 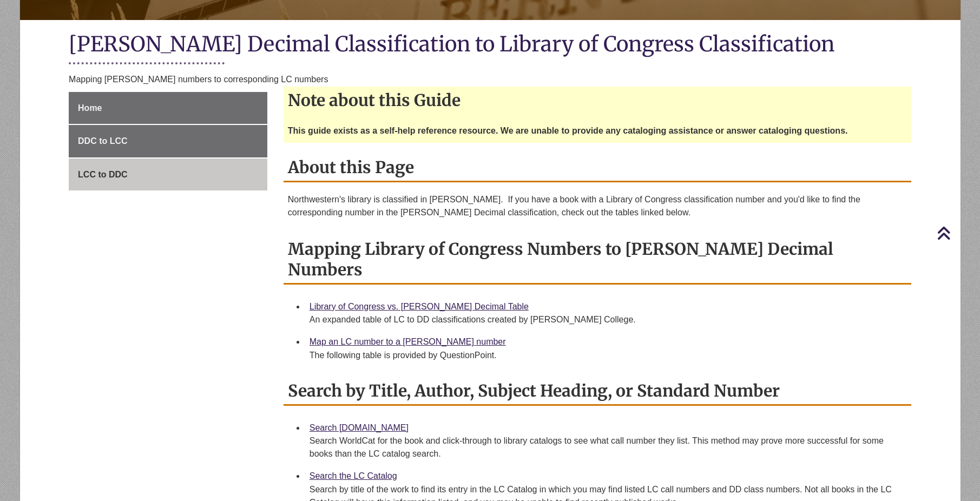 I want to click on a: Back to Top, so click(x=957, y=232).